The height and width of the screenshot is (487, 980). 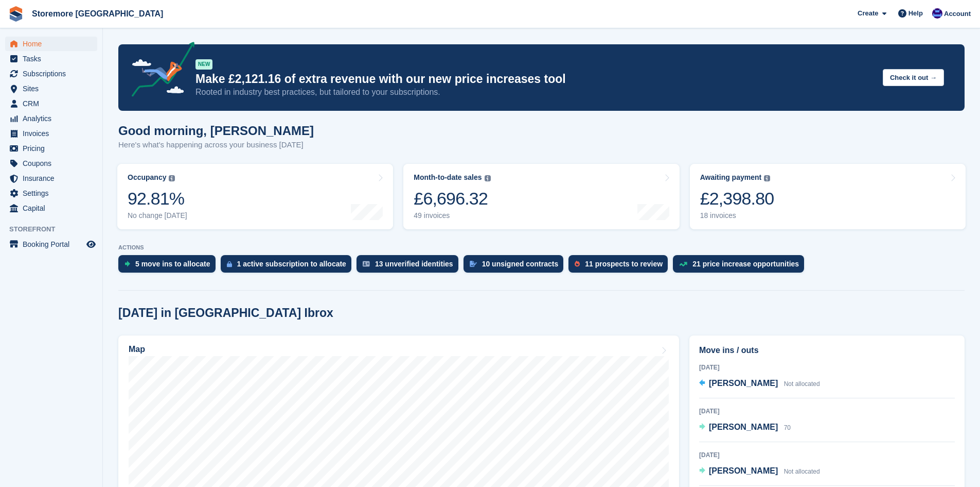 What do you see at coordinates (288, 267) in the screenshot?
I see `a: 1 active subscription to allocate` at bounding box center [288, 267].